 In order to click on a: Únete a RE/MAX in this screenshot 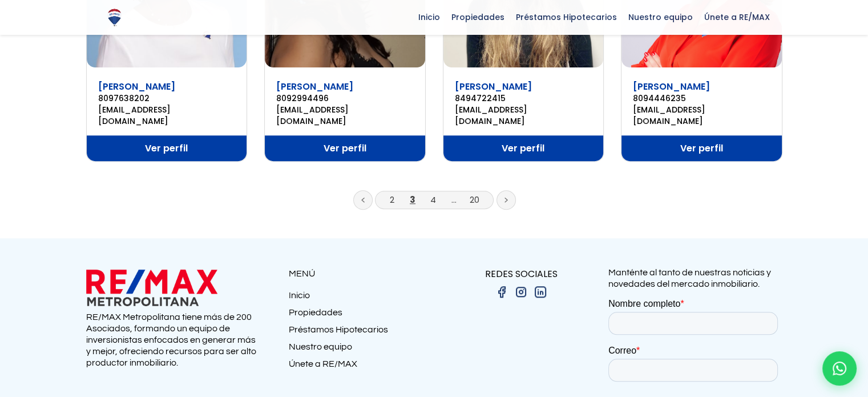, I will do `click(361, 367)`.